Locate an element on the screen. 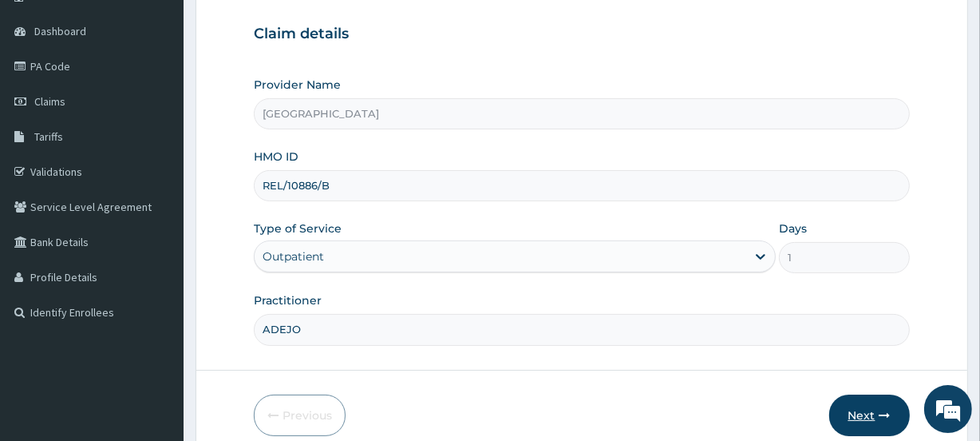 The height and width of the screenshot is (441, 980). span: Claims is located at coordinates (50, 101).